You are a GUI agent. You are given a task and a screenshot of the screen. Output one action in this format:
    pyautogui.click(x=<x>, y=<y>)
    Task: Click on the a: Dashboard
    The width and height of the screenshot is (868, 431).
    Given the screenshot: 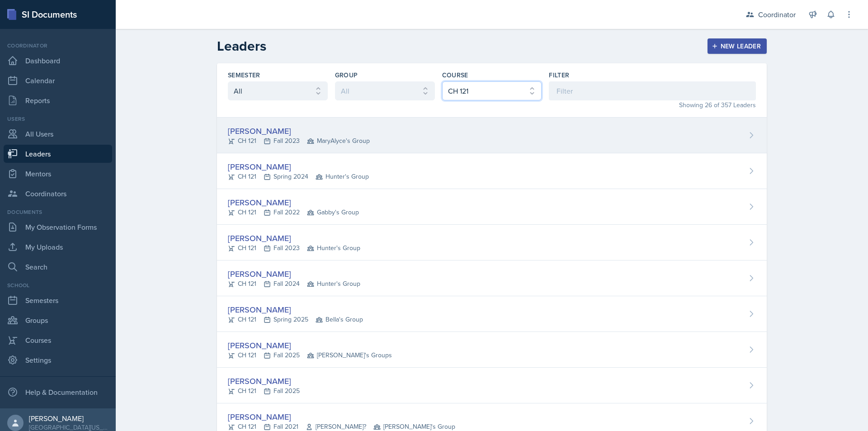 What is the action you would take?
    pyautogui.click(x=58, y=60)
    